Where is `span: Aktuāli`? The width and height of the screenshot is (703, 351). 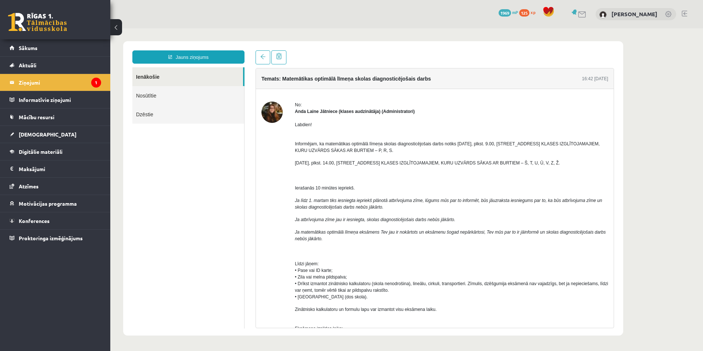
span: Aktuāli is located at coordinates (28, 65).